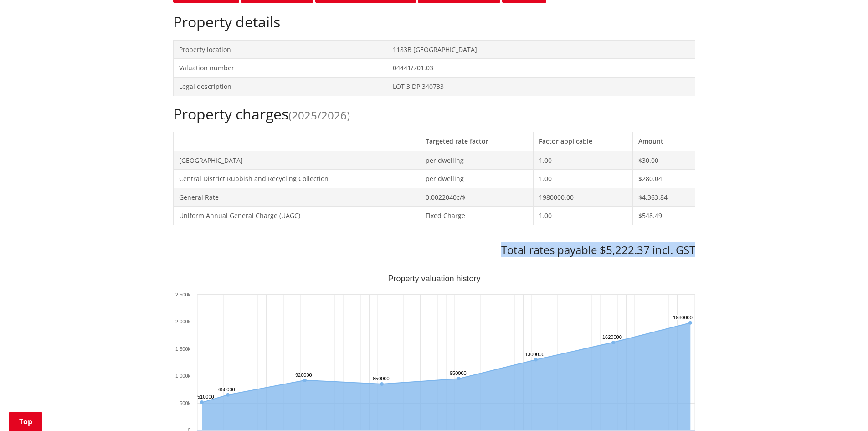  I want to click on td: 1980000.00, so click(583, 197).